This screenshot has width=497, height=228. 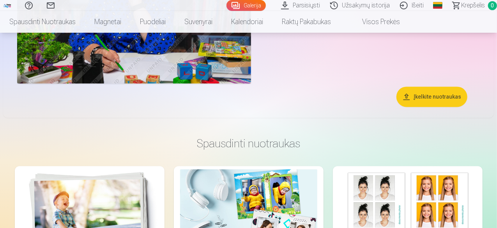 I want to click on span: 0, so click(x=493, y=5).